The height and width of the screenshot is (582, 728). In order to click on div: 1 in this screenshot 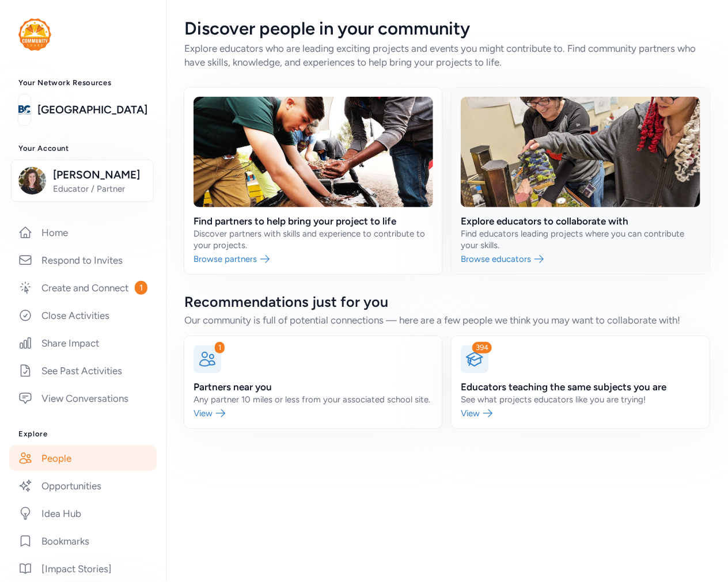, I will do `click(219, 347)`.